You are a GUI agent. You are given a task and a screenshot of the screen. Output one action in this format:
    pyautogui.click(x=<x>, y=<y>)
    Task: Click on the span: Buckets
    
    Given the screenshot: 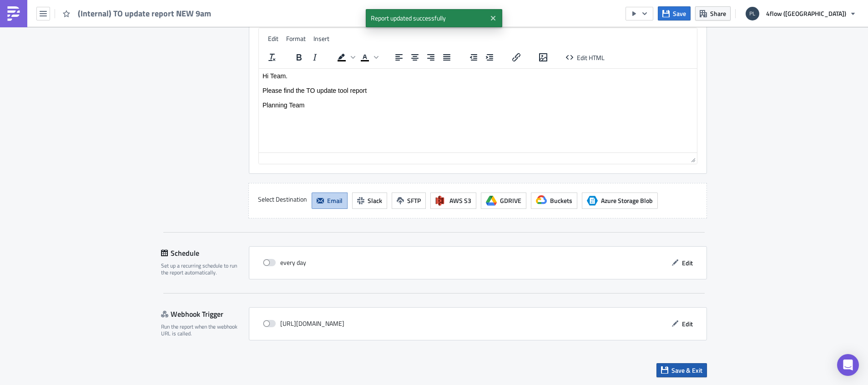 What is the action you would take?
    pyautogui.click(x=561, y=200)
    